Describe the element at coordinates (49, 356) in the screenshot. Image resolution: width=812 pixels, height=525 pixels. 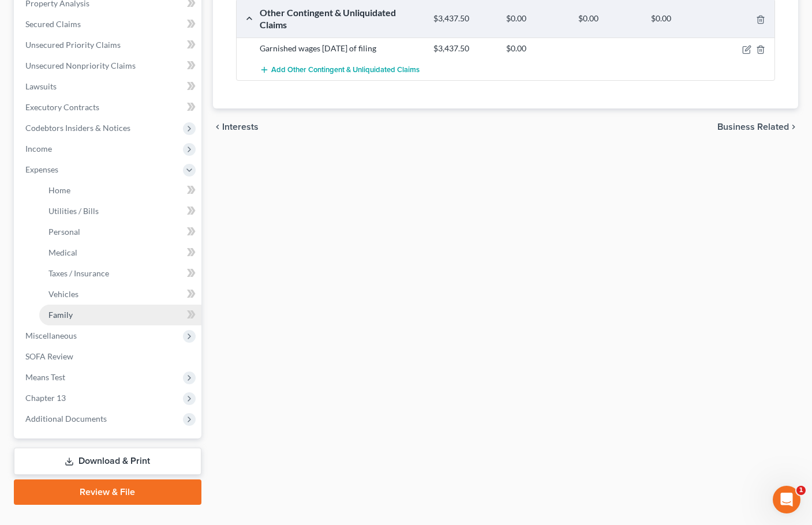
I see `span: SOFA Review` at that location.